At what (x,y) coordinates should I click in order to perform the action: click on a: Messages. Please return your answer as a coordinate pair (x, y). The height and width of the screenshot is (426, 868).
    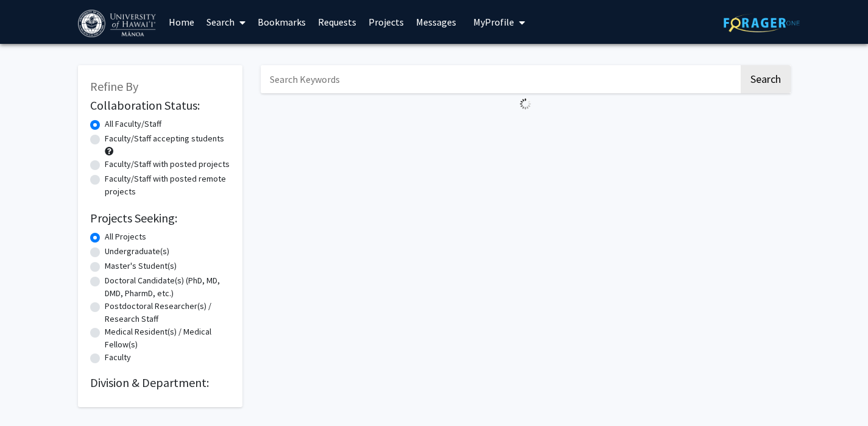
    Looking at the image, I should click on (436, 22).